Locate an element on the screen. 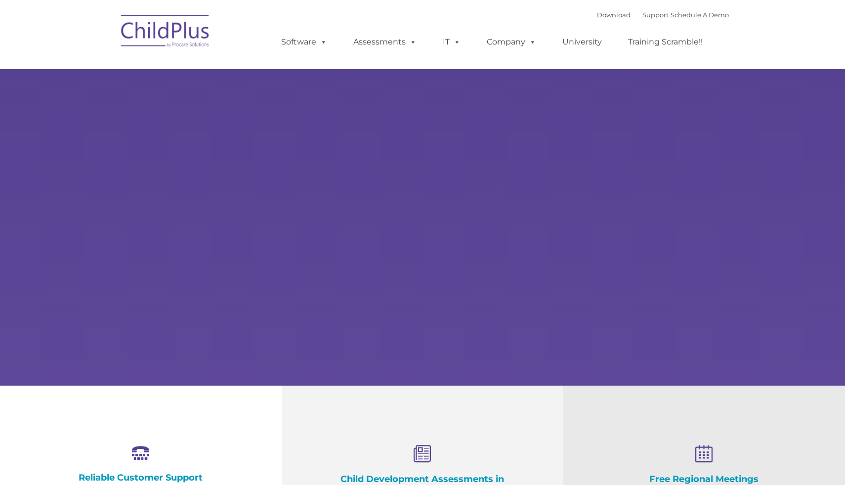  a: Training Scramble!! is located at coordinates (665, 42).